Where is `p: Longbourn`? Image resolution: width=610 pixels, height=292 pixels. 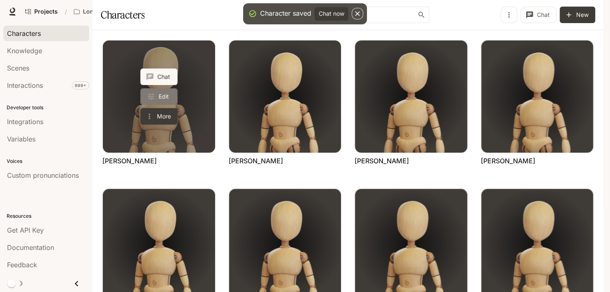
p: Longbourn is located at coordinates (99, 12).